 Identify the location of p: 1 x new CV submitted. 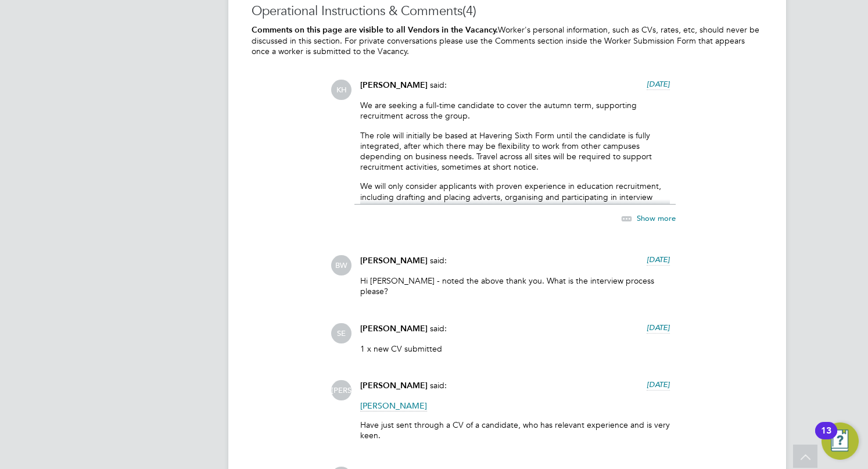
(515, 349).